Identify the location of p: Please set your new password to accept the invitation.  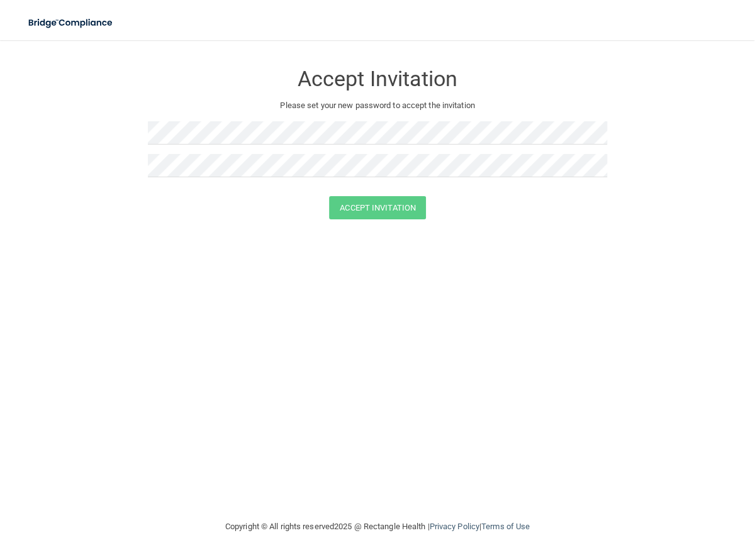
(377, 106).